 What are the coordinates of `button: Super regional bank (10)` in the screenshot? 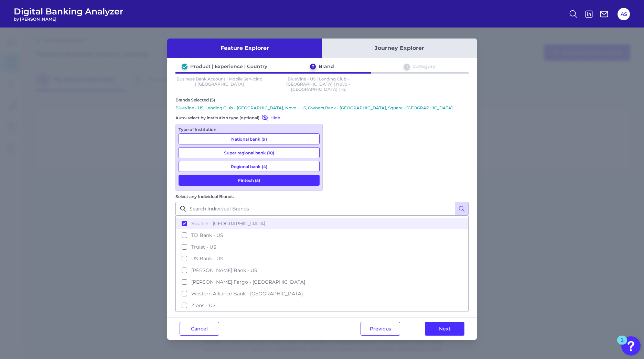 It's located at (249, 153).